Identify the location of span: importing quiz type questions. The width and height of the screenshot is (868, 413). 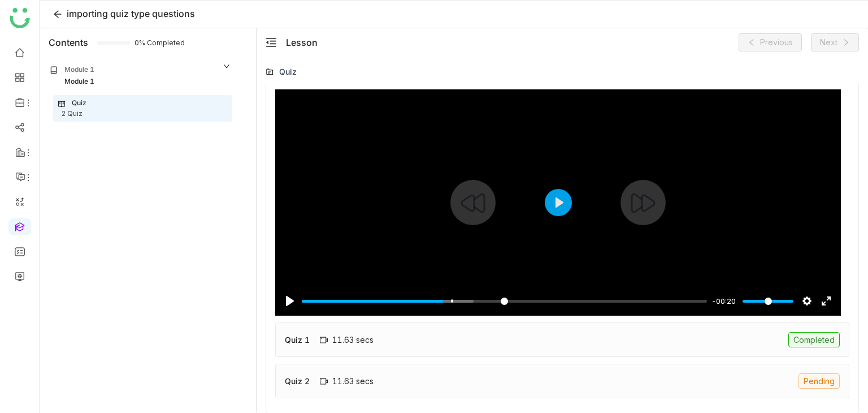
(130, 13).